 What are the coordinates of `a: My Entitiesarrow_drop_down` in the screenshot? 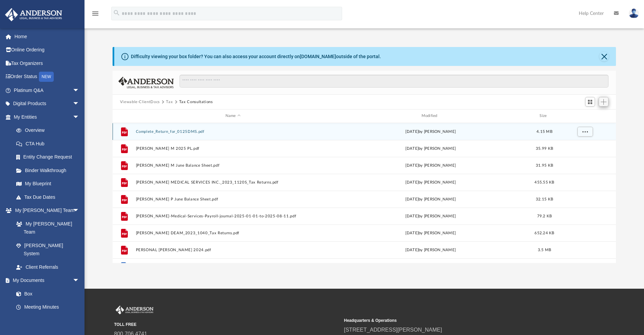 It's located at (47, 117).